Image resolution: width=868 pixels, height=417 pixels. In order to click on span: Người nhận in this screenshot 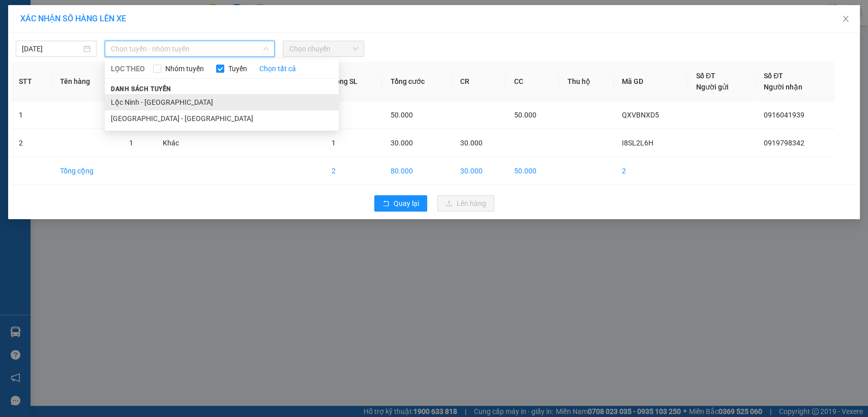, I will do `click(783, 87)`.